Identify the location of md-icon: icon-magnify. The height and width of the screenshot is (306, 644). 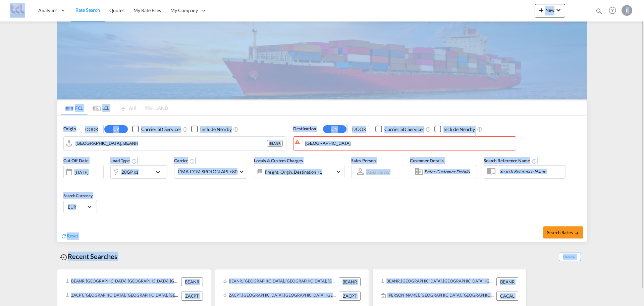
(599, 11).